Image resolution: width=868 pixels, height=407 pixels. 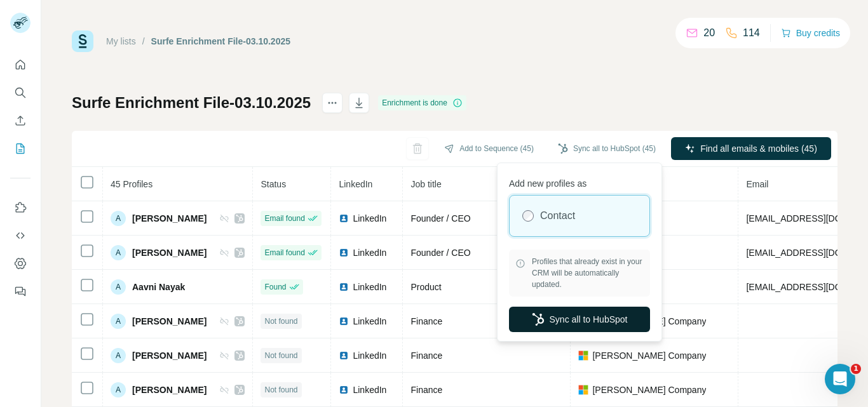 I want to click on div: Enrichment is done, so click(x=422, y=103).